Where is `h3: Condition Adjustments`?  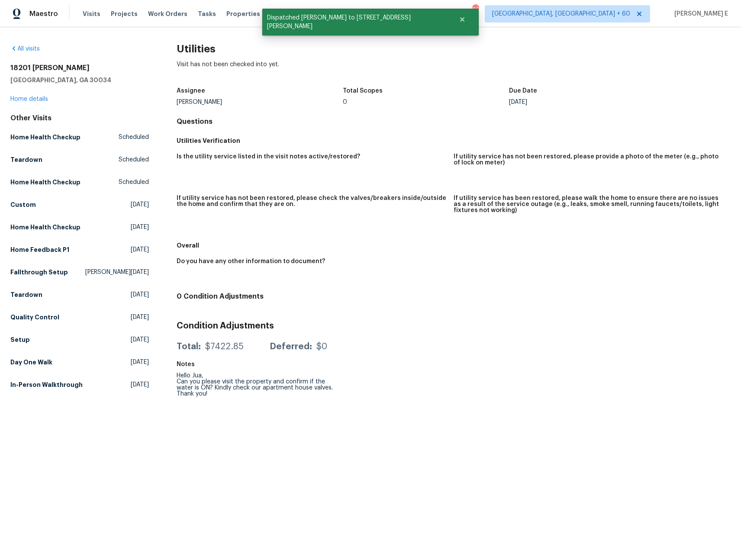 h3: Condition Adjustments is located at coordinates (453, 326).